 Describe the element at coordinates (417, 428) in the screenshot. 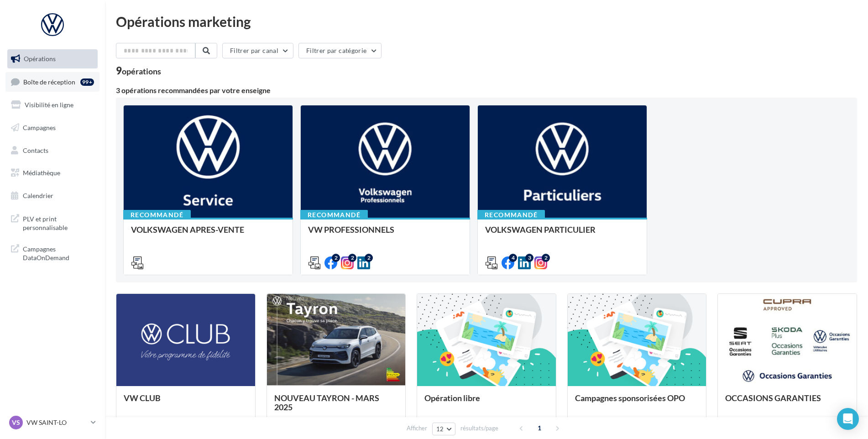

I see `span: Afficher` at that location.